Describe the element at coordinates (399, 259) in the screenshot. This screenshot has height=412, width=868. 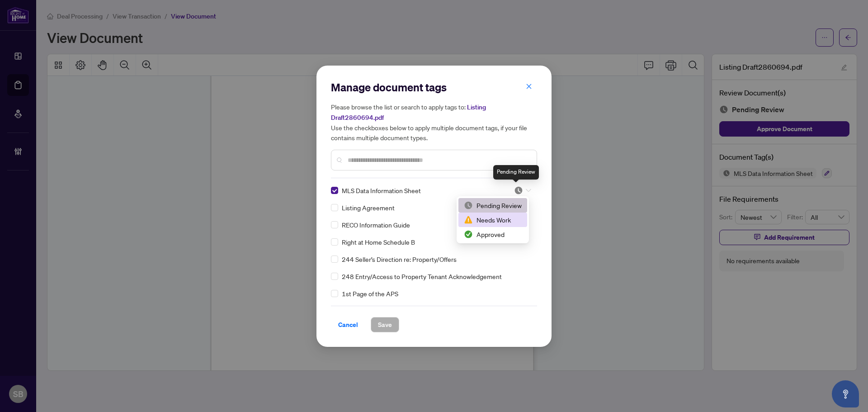
I see `span: 244 Seller’s Direction re: Property/Offers` at that location.